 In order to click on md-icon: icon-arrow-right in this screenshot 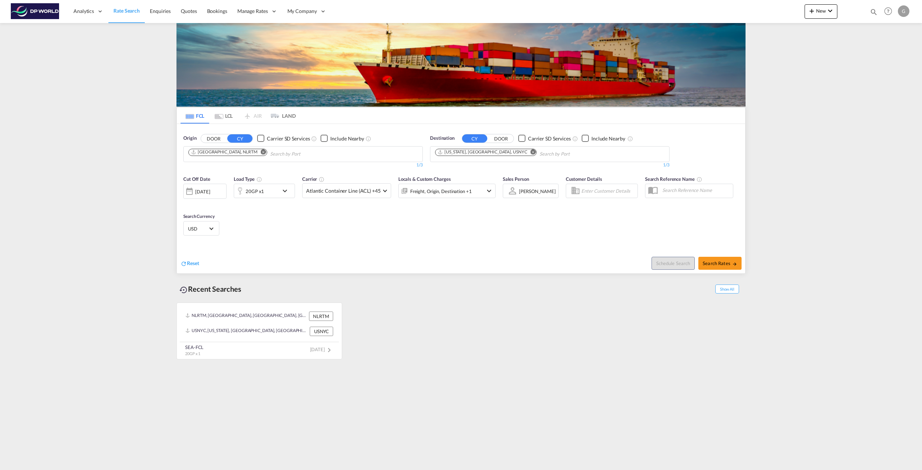, I will do `click(735, 264)`.